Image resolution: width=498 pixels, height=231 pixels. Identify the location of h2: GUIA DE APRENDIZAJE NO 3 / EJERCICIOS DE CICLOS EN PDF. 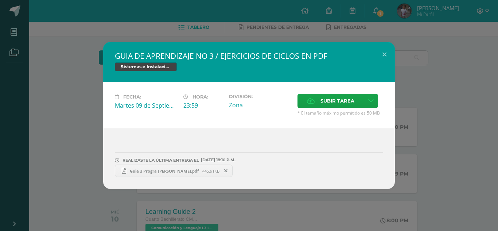
(249, 56).